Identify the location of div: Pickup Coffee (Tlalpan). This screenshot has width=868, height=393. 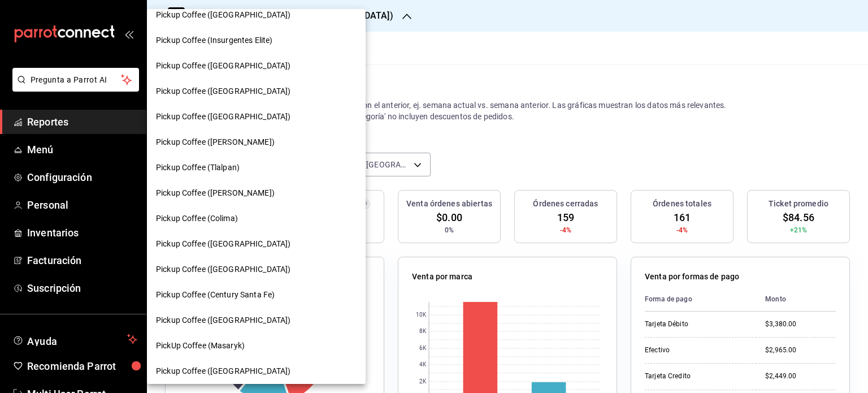
(256, 168).